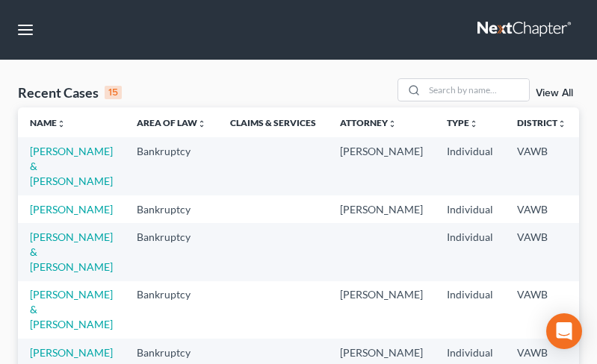  What do you see at coordinates (463, 122) in the screenshot?
I see `a: Typeunfold_more` at bounding box center [463, 122].